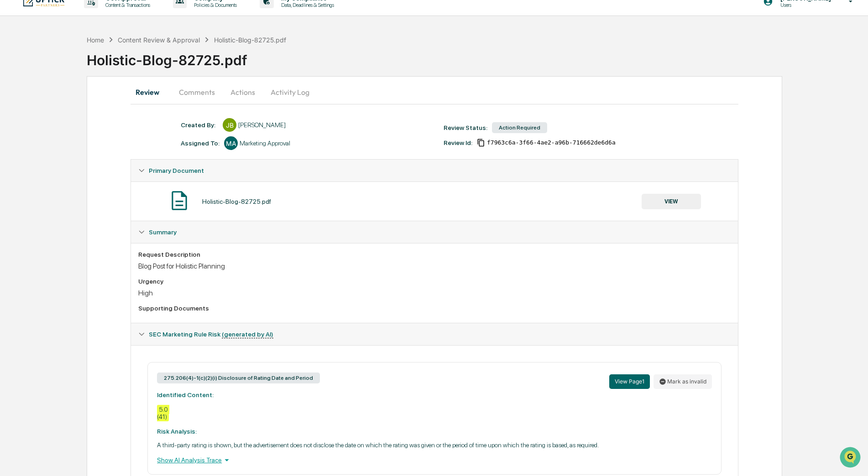 This screenshot has height=476, width=868. I want to click on strong: Identified Content:, so click(185, 395).